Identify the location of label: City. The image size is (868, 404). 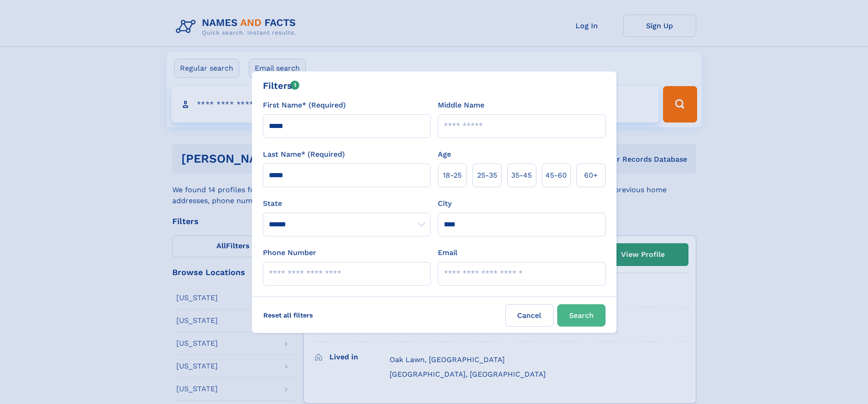
(444, 204).